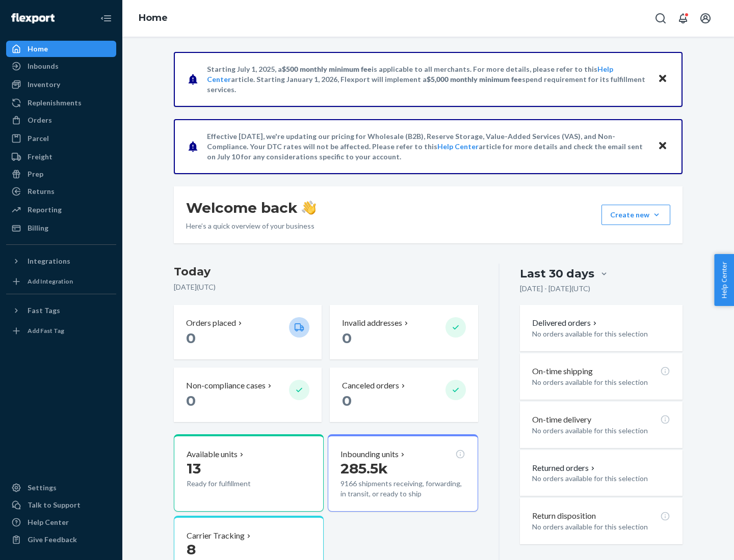 This screenshot has width=734, height=560. I want to click on a: Add Fast Tag, so click(61, 331).